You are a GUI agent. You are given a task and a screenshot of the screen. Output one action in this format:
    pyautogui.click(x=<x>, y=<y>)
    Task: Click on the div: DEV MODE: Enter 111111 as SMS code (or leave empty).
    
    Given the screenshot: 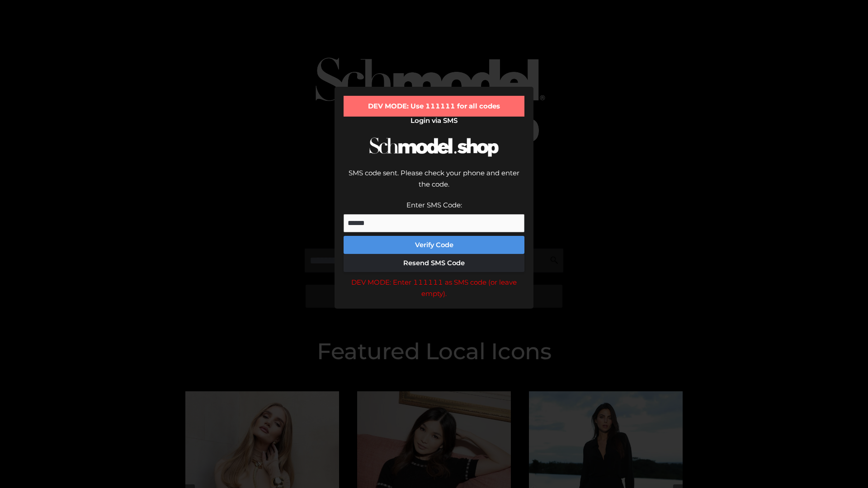 What is the action you would take?
    pyautogui.click(x=434, y=288)
    